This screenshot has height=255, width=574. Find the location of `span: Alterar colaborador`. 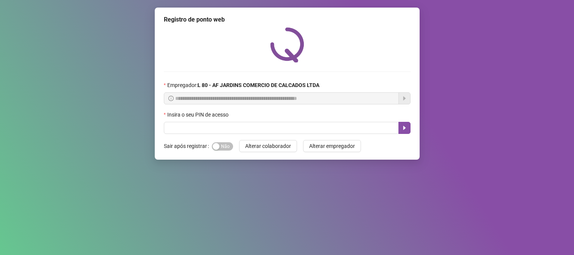

span: Alterar colaborador is located at coordinates (268, 146).